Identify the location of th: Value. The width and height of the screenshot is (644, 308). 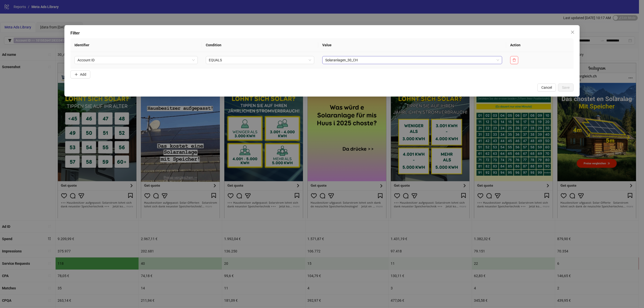
(412, 45).